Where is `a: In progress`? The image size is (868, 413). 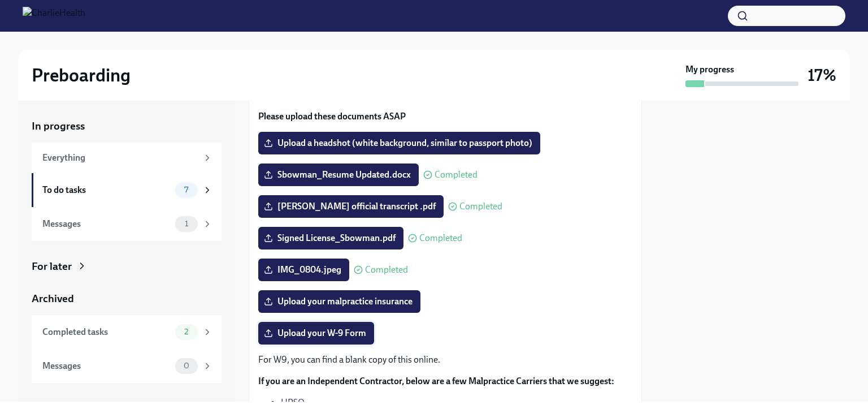 a: In progress is located at coordinates (126, 126).